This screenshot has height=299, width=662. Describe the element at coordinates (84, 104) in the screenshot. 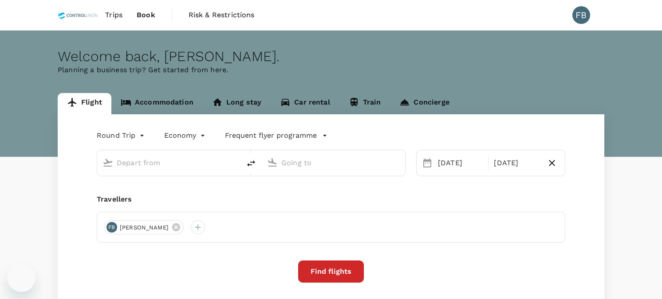

I see `a: Flight` at that location.